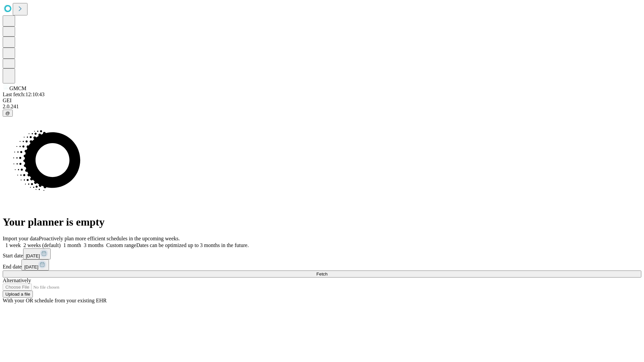 This screenshot has height=362, width=644. I want to click on span: Proactively plan more efficient schedules in the upcoming weeks., so click(109, 238).